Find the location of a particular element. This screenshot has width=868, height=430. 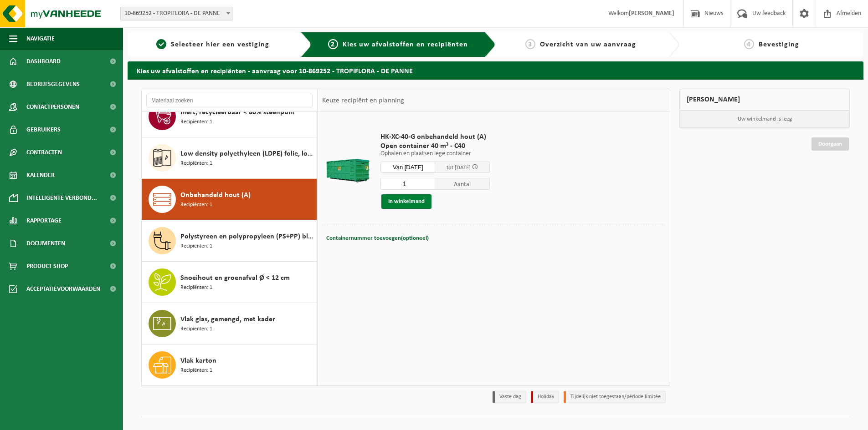

span: Navigatie is located at coordinates (41, 39).